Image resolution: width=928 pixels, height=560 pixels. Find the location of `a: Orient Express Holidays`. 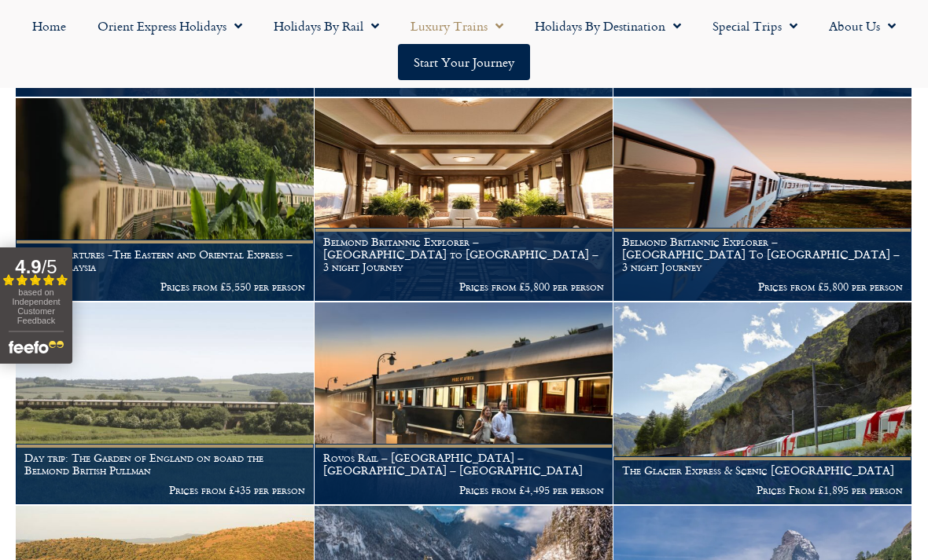

a: Orient Express Holidays is located at coordinates (170, 26).